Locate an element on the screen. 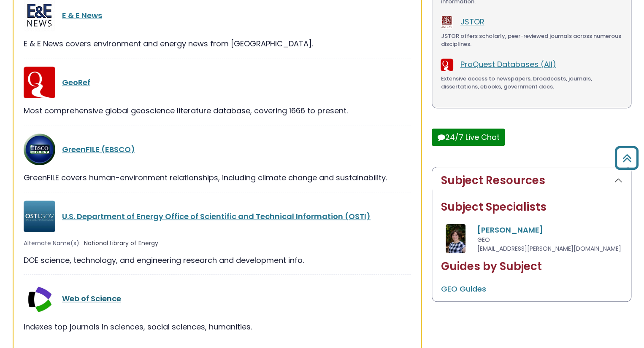  div: Indexes top journals in sciences, social sciences, humanities. is located at coordinates (217, 327).